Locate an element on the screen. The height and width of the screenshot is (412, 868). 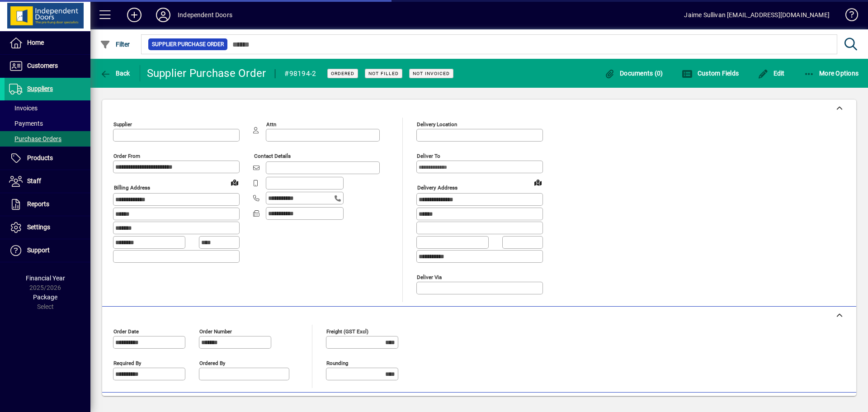
span: More Options is located at coordinates (831, 74).